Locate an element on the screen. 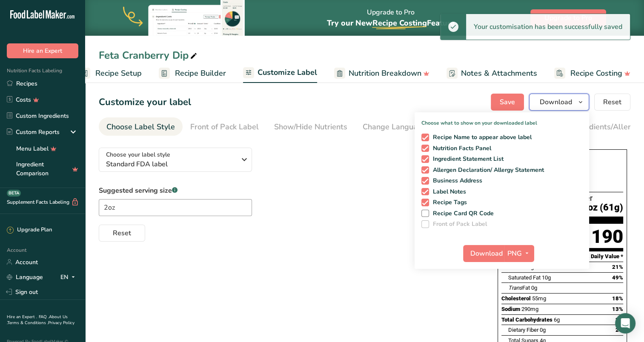 The width and height of the screenshot is (644, 342). div: Custom Reports is located at coordinates (33, 132).